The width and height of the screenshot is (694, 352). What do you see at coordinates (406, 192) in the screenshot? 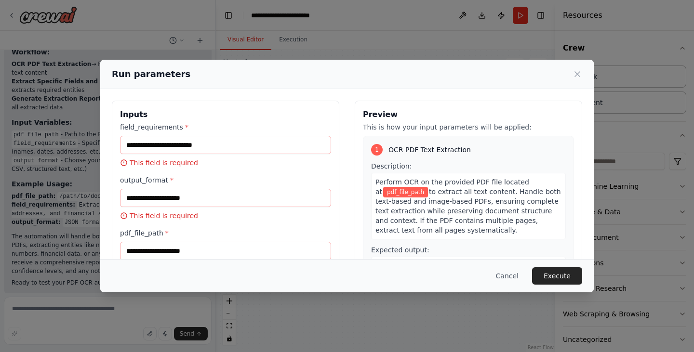
I see `span: Variable: pdf_file_path` at bounding box center [406, 192].